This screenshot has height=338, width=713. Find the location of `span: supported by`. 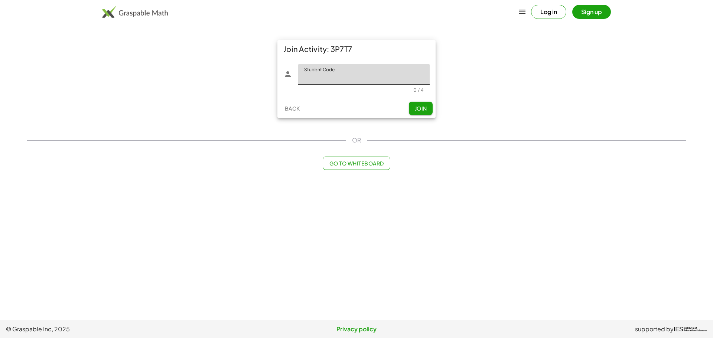

span: supported by is located at coordinates (654, 329).